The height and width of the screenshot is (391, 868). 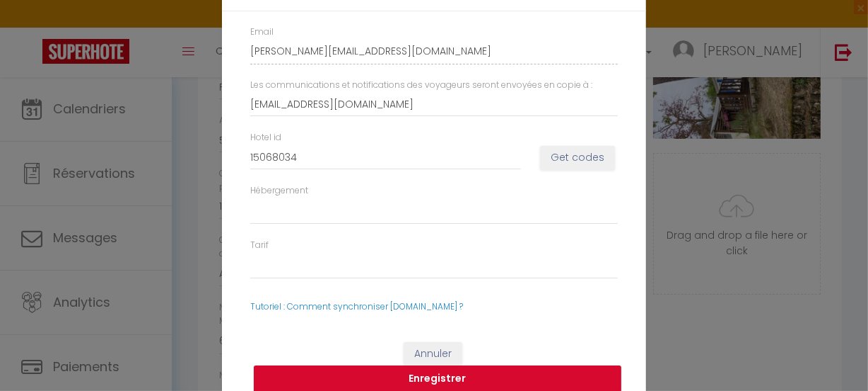 What do you see at coordinates (578, 158) in the screenshot?
I see `button: Get codes` at bounding box center [578, 158].